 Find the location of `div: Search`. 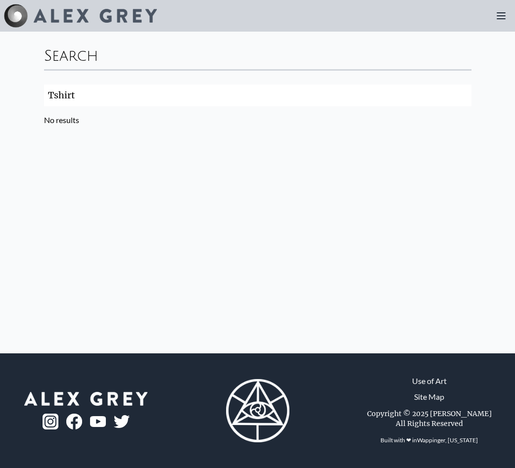

div: Search is located at coordinates (258, 54).